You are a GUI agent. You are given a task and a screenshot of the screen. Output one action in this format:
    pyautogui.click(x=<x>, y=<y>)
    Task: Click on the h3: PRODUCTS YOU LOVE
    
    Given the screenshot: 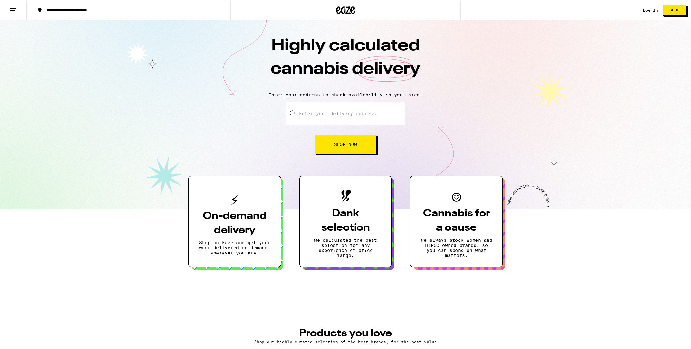 What is the action you would take?
    pyautogui.click(x=346, y=333)
    